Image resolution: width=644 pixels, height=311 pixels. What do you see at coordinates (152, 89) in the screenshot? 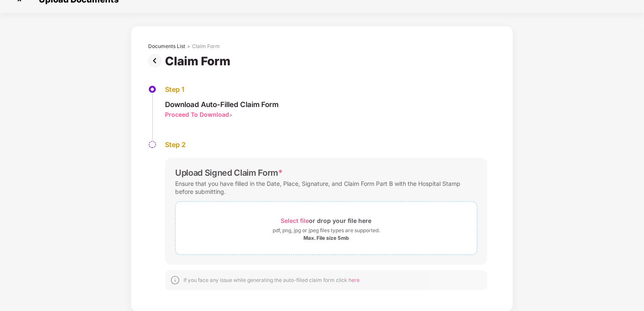
I see `img: svg+xml;base64,PHN2ZyBpZD0iU3RlcC1BY3RpdmUtMzJ4MzIiIHhtbG5zPSJodHRwOi8vd3d3LnczLm9yZy8yMDAwL3N2Zy...` at bounding box center [152, 89].